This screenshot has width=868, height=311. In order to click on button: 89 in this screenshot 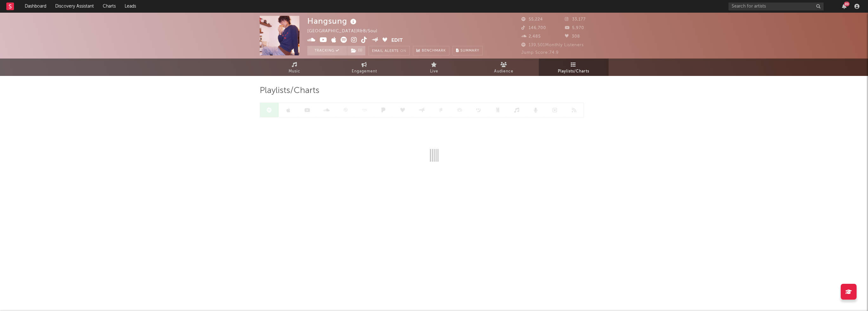, I will do `click(844, 7)`.